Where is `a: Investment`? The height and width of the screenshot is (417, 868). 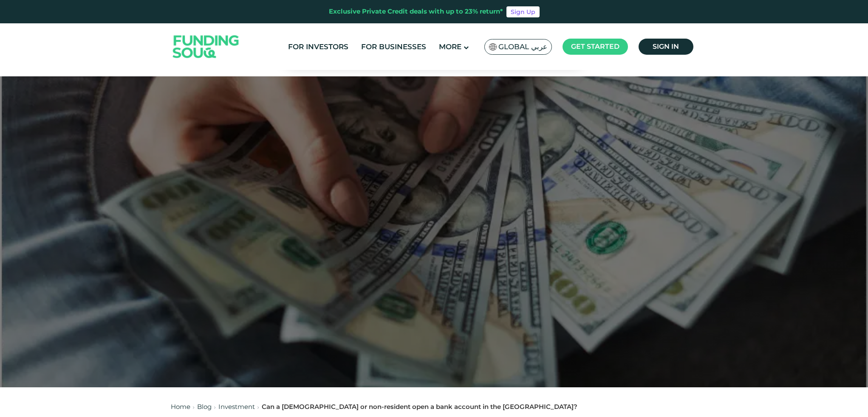 a: Investment is located at coordinates (237, 406).